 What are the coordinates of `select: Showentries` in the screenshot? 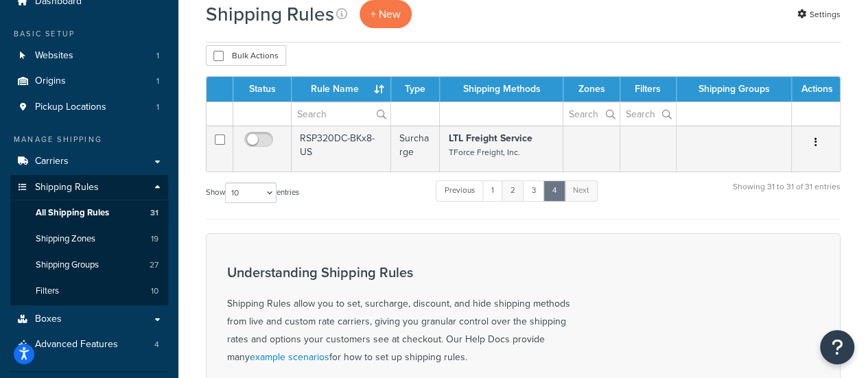 It's located at (250, 193).